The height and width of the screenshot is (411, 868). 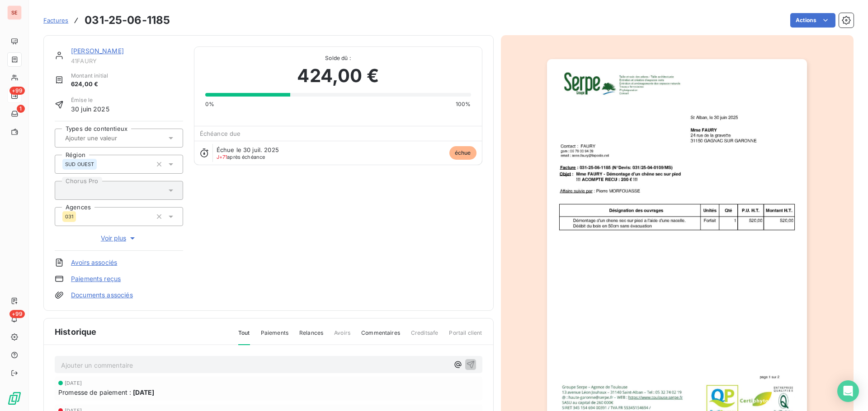 What do you see at coordinates (381, 337) in the screenshot?
I see `span: Commentaires` at bounding box center [381, 337].